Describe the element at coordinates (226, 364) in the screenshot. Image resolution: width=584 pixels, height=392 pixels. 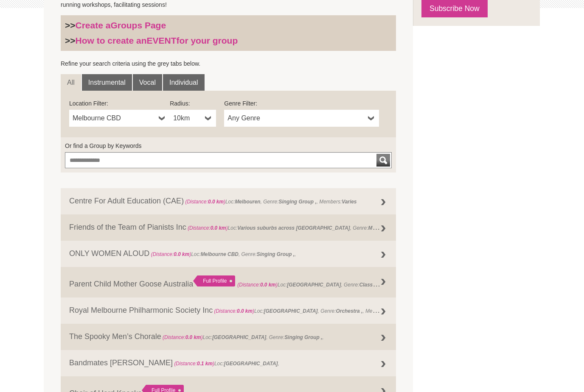
I see `span: Loc: ,` at that location.